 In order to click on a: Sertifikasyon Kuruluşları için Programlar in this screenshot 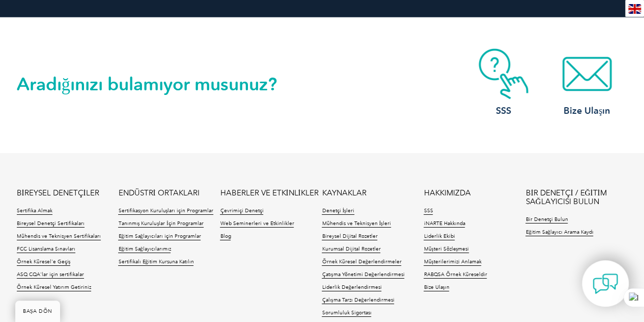, I will do `click(165, 211)`.